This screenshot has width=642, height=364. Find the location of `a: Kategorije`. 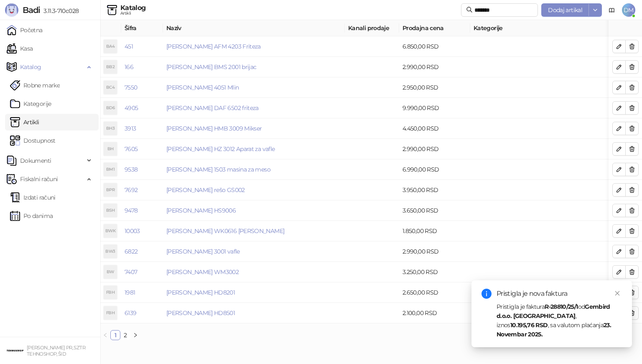

a: Kategorije is located at coordinates (31, 104).